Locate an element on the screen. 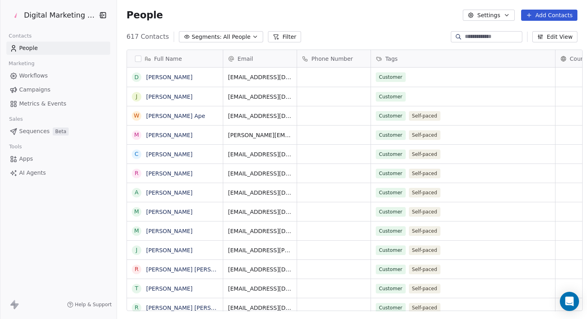  div: Full Name is located at coordinates (175, 58).